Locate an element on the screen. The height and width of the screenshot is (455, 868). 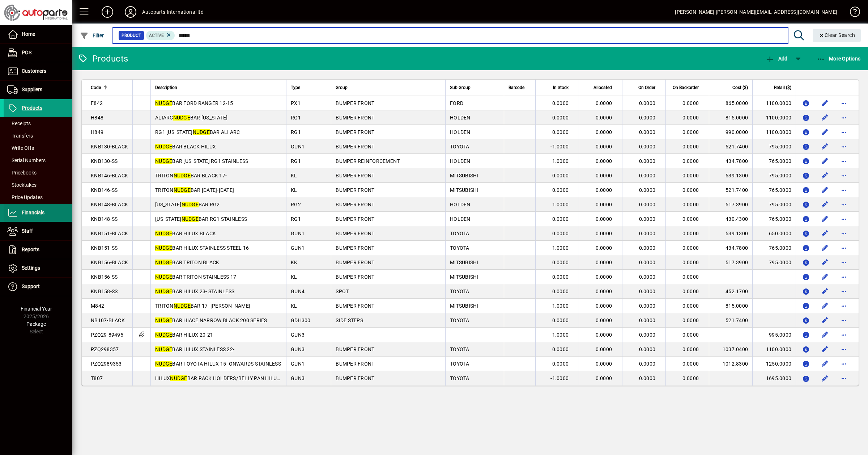
span: BAR TRITON STAINLESS 17- is located at coordinates (197, 276).